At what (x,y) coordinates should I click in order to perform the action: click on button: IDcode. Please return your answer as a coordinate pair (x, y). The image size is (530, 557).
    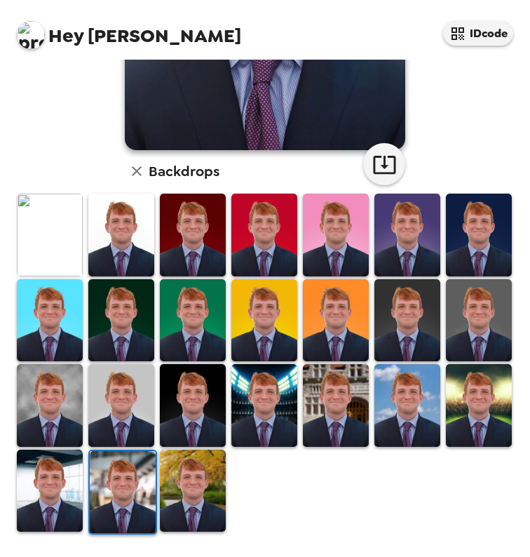
    Looking at the image, I should click on (478, 33).